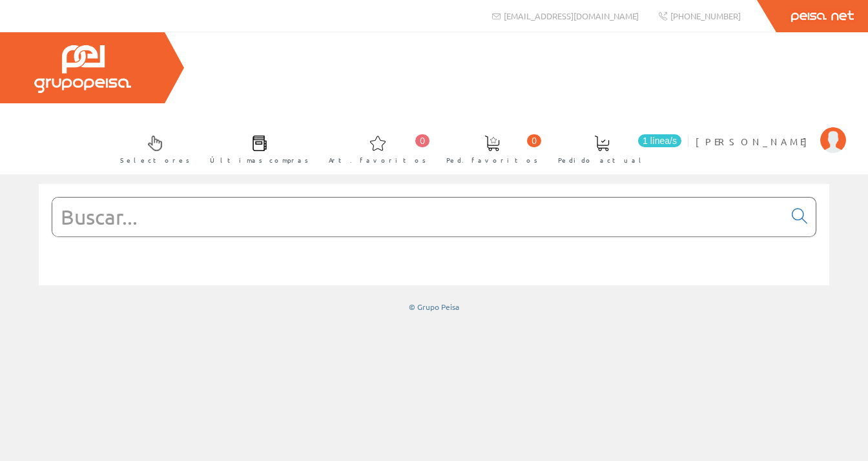 This screenshot has width=868, height=461. What do you see at coordinates (83, 69) in the screenshot?
I see `img: Grupo Peisa` at bounding box center [83, 69].